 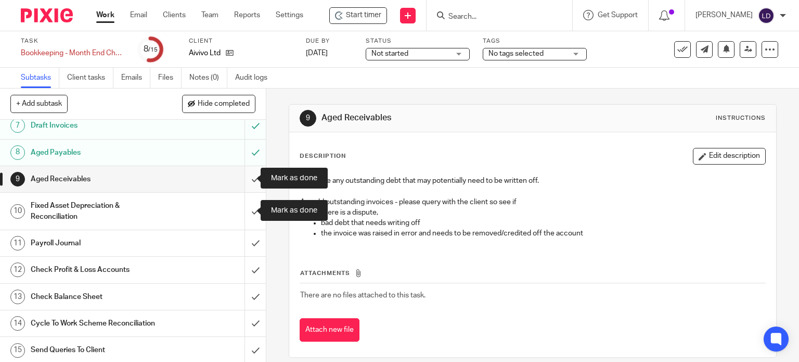 What do you see at coordinates (174, 15) in the screenshot?
I see `a: Clients` at bounding box center [174, 15].